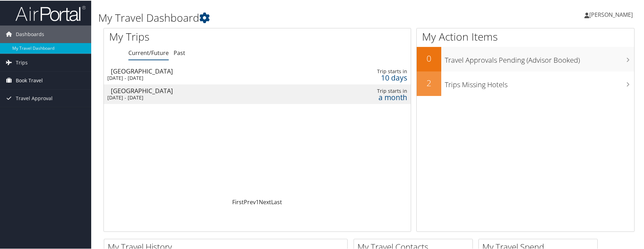  I want to click on a: Next, so click(264, 202).